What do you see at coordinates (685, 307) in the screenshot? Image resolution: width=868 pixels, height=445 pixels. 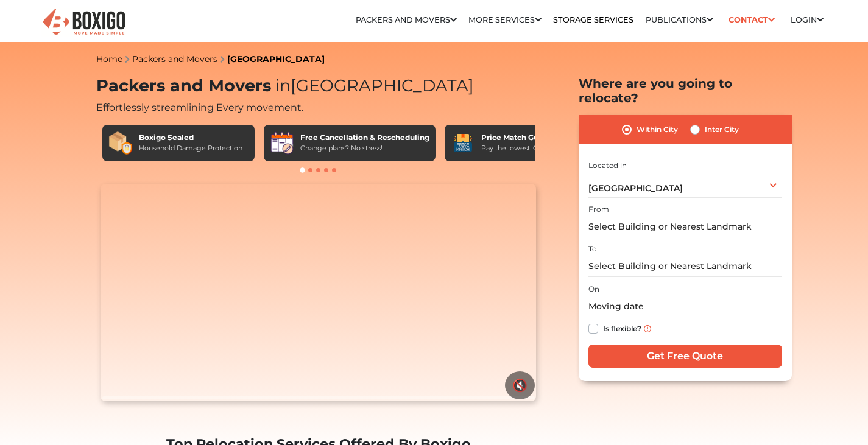 I see `input: Moving date` at bounding box center [685, 307].